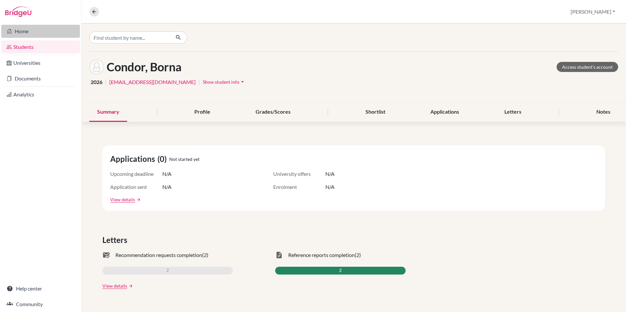 The image size is (626, 312). Describe the element at coordinates (202, 112) in the screenshot. I see `div: Profile` at that location.